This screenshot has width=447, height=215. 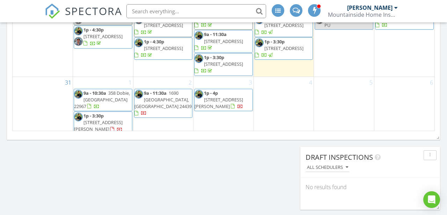 I want to click on td: Go to September 4, 2025, so click(x=284, y=106).